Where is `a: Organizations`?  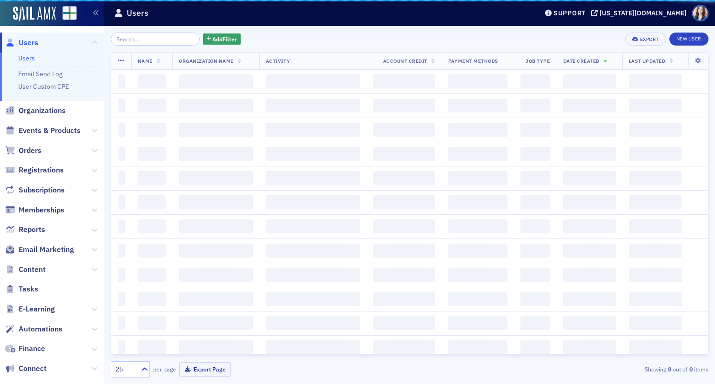 a: Organizations is located at coordinates (35, 111).